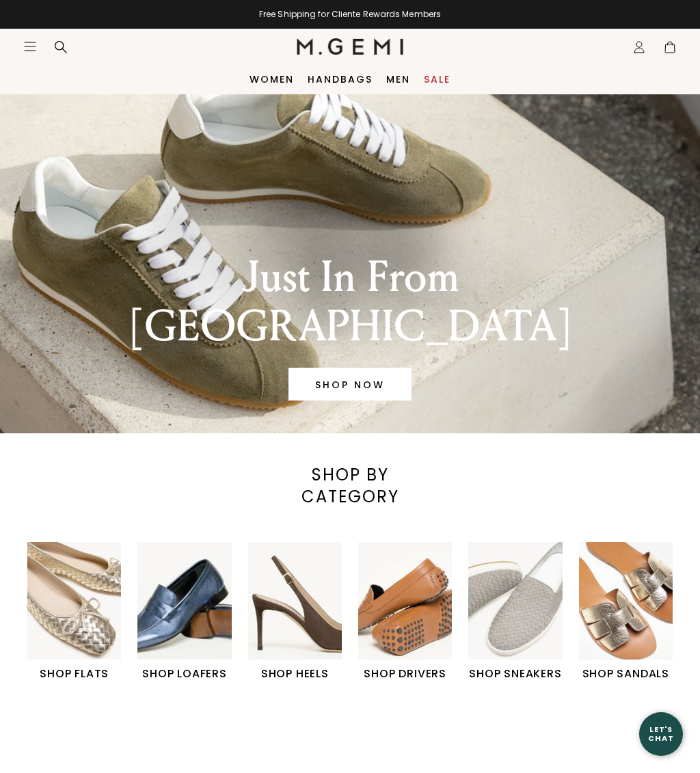 This screenshot has height=773, width=700. Describe the element at coordinates (515, 674) in the screenshot. I see `h1: SHOP SNEAKERS` at that location.